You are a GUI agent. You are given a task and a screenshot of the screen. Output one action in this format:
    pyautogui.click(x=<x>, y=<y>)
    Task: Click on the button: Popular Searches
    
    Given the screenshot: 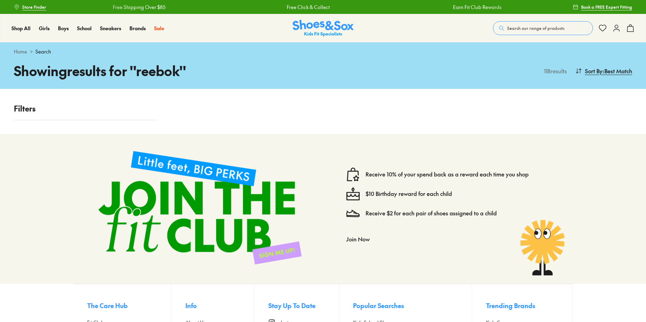 What is the action you would take?
    pyautogui.click(x=413, y=306)
    